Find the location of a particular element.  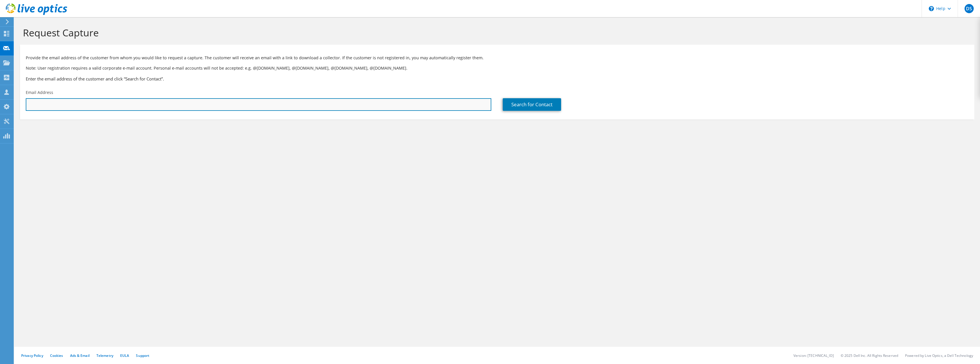

h3: Enter the email address of the customer and click “Search for Contact”. is located at coordinates (497, 79).